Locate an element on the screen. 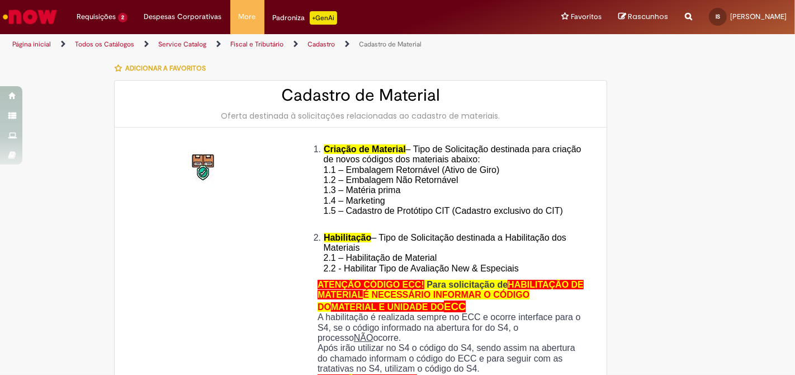 Image resolution: width=795 pixels, height=375 pixels. a: Todos os Catálogos is located at coordinates (105, 44).